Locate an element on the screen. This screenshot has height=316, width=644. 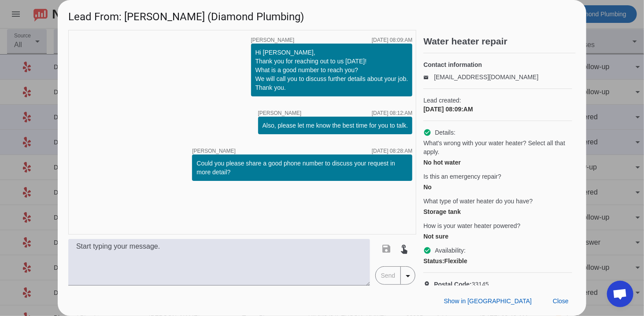
span: Availability: is located at coordinates (450, 250).